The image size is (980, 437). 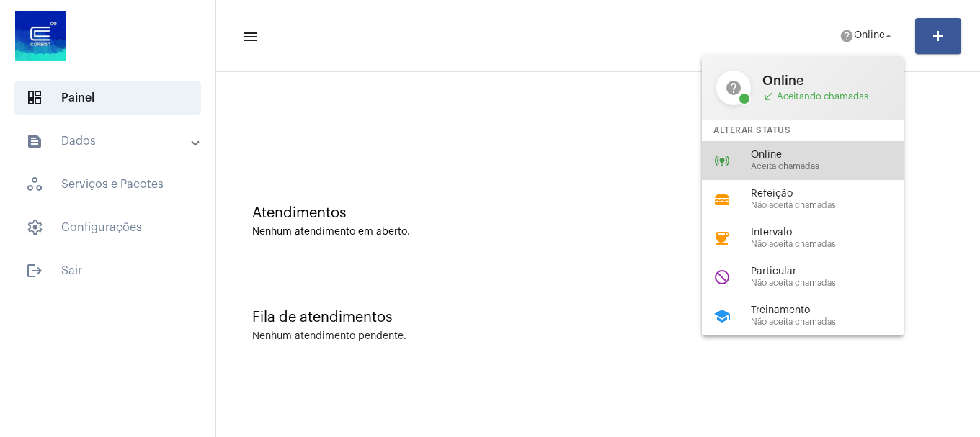 I want to click on span: Aceitando chamadas, so click(x=826, y=97).